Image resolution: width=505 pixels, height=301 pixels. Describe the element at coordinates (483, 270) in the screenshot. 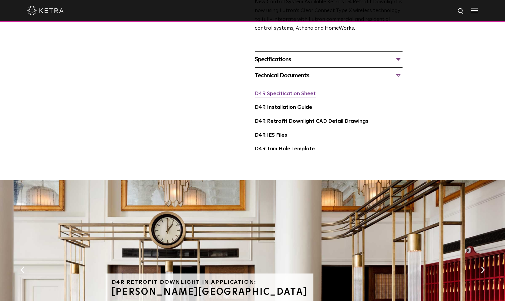

I see `button: Next` at that location.